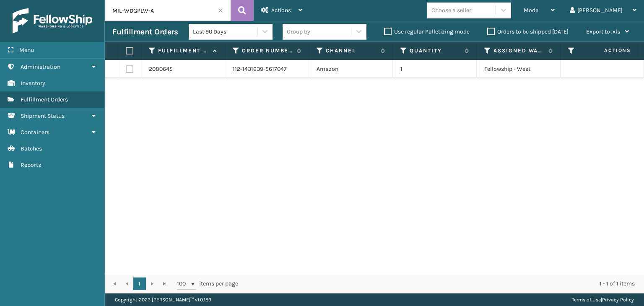 The height and width of the screenshot is (306, 644). What do you see at coordinates (52, 21) in the screenshot?
I see `img: logo` at bounding box center [52, 21].